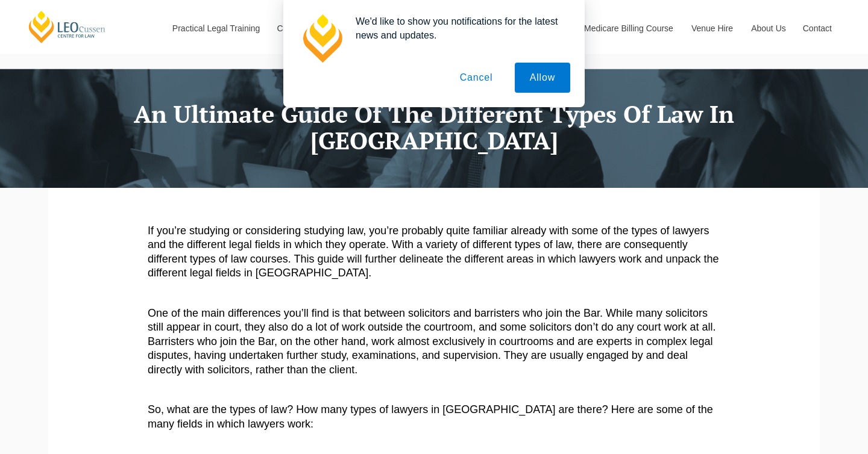 This screenshot has width=868, height=454. Describe the element at coordinates (458, 28) in the screenshot. I see `div: We'd like to show you notifications for the latest news and updates.` at that location.